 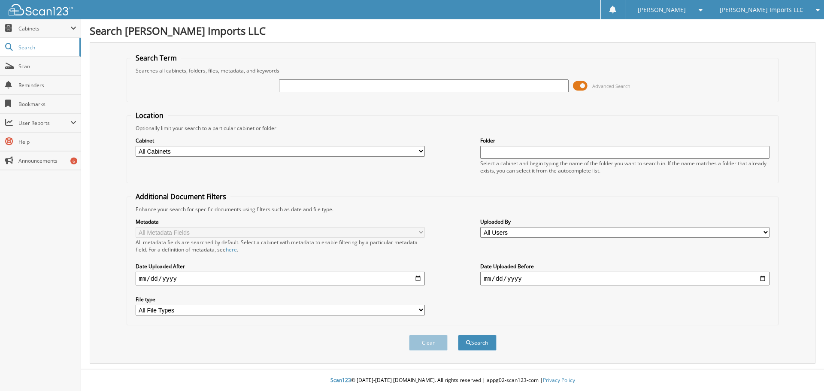 I want to click on legend: Location, so click(x=149, y=115).